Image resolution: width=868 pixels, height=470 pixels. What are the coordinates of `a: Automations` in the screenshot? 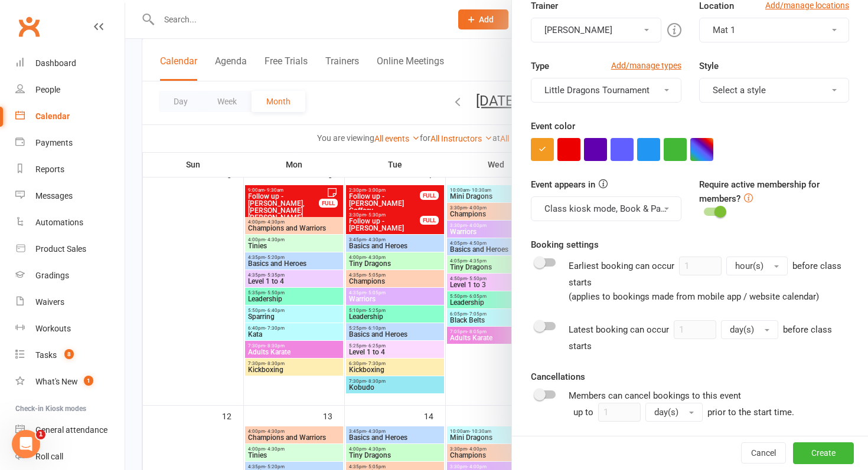 It's located at (69, 223).